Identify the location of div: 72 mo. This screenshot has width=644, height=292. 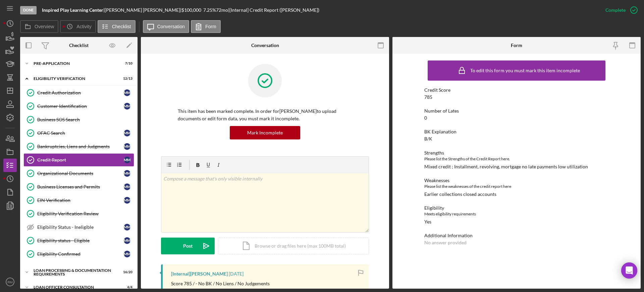
(222, 10).